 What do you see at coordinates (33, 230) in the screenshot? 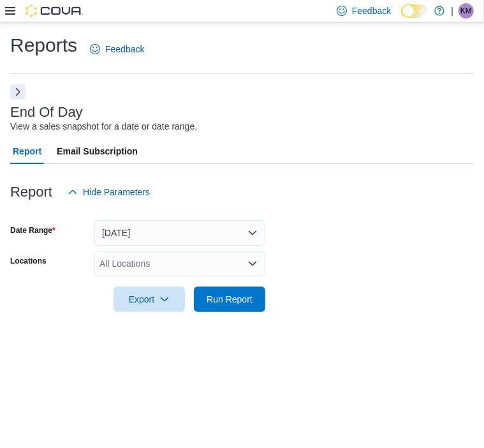
I see `label: Date Range` at bounding box center [33, 230].